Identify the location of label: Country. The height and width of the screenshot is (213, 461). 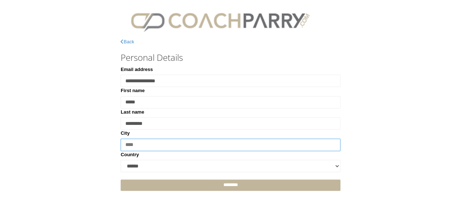
(130, 155).